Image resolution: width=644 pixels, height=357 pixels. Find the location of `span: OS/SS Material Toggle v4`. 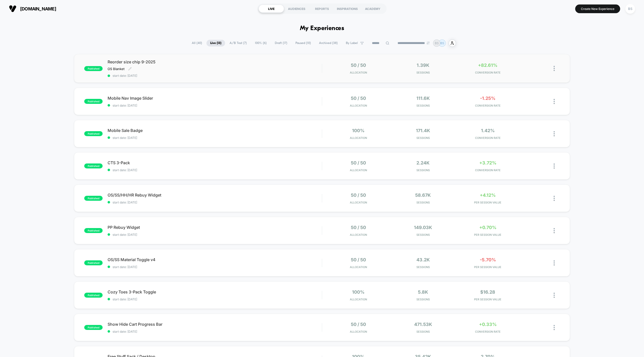

span: OS/SS Material Toggle v4 is located at coordinates (215, 259).